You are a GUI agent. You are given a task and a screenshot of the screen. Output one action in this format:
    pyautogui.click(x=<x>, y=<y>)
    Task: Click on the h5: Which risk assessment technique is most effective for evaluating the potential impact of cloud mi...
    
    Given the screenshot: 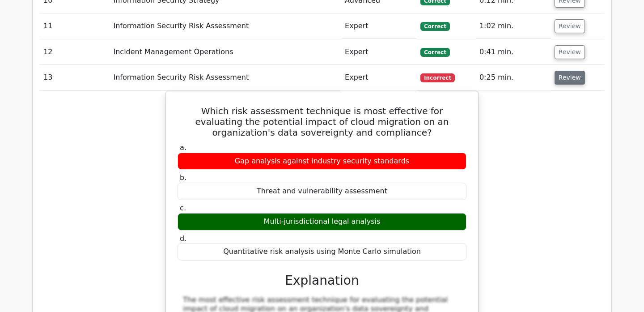 What is the action you would take?
    pyautogui.click(x=322, y=122)
    